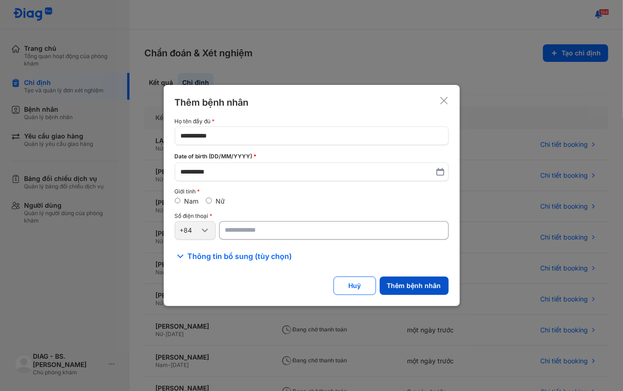  What do you see at coordinates (212, 103) in the screenshot?
I see `div: Thêm bệnh nhân` at bounding box center [212, 103].